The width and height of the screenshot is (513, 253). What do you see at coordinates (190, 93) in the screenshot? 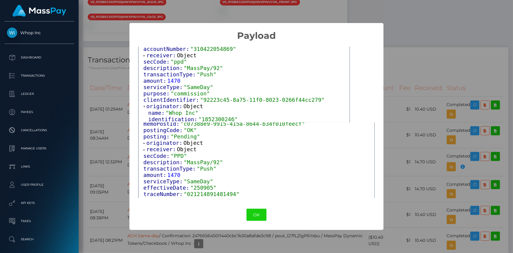
I see `span: "commission"` at bounding box center [190, 93].